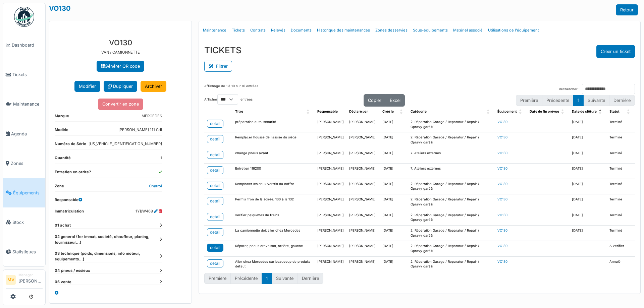  Describe the element at coordinates (223, 50) in the screenshot. I see `h3: TICKETS` at that location.